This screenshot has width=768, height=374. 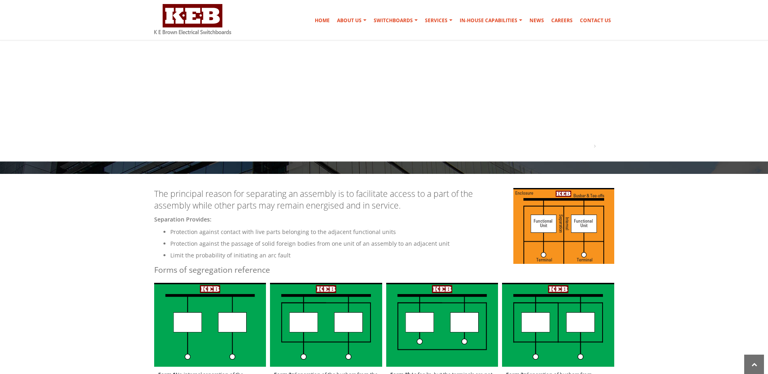 I want to click on a: Switchboards, so click(x=396, y=21).